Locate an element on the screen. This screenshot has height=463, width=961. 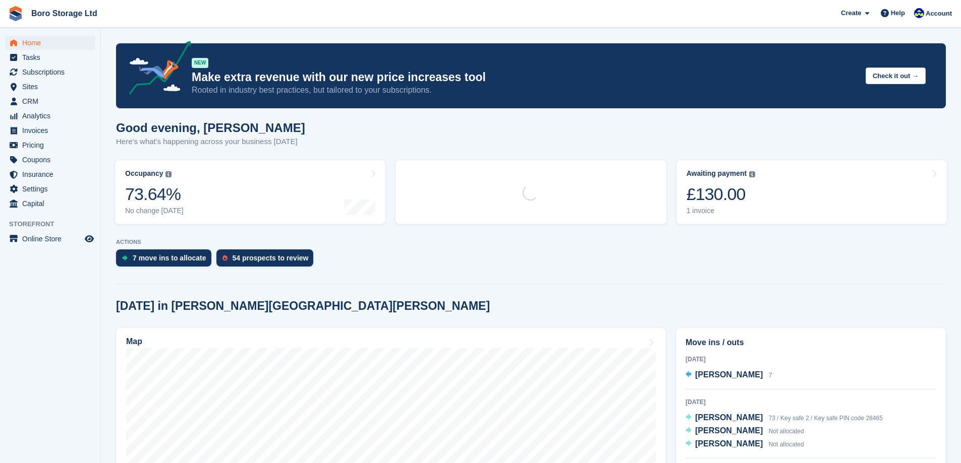
p: Rooted in industry best practices, but tailored to your subscriptions. is located at coordinates (525, 90).